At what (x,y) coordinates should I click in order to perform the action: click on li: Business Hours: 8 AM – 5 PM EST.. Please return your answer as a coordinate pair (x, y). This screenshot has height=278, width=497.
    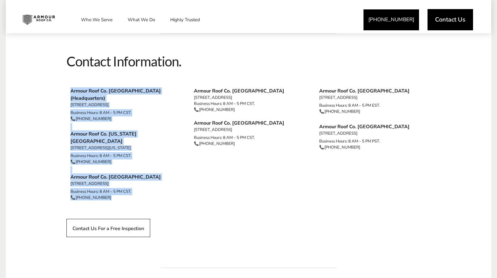
    Looking at the image, I should click on (375, 106).